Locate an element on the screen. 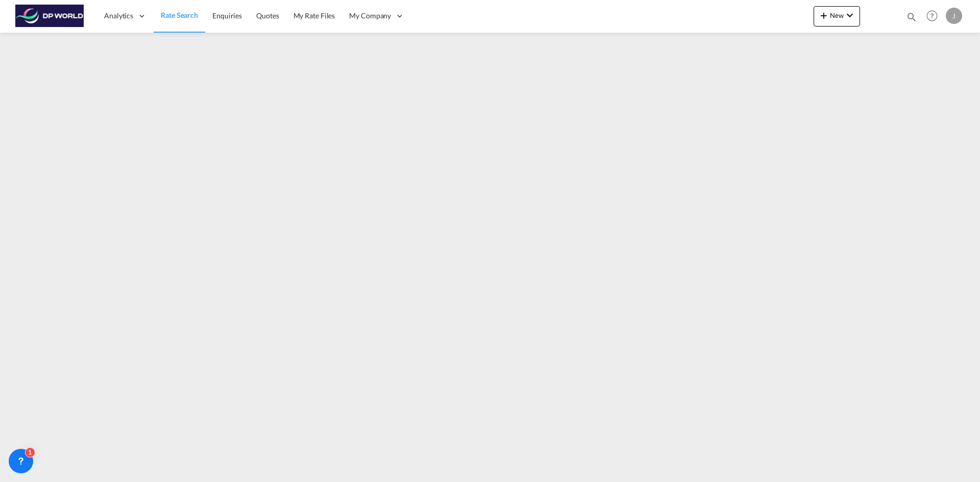 The width and height of the screenshot is (980, 482). div: icon-magnify is located at coordinates (911, 19).